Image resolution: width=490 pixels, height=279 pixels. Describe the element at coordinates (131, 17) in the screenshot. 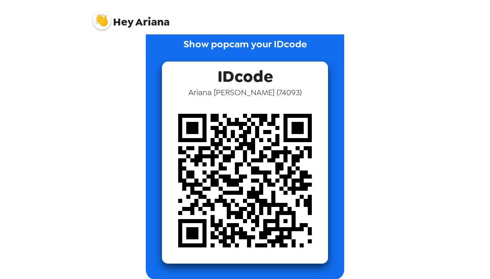

I see `span: Ariana` at that location.